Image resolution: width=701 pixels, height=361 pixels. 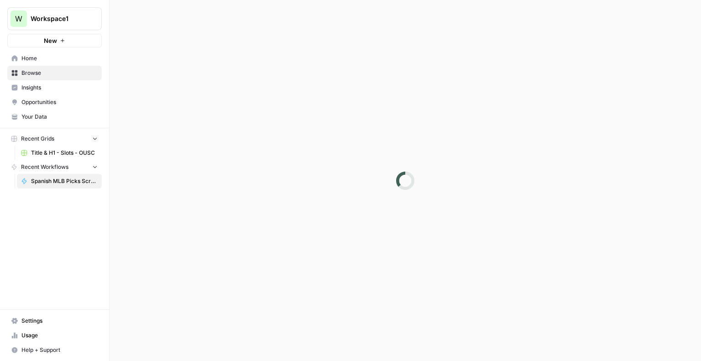 What do you see at coordinates (59, 102) in the screenshot?
I see `span: Opportunities` at bounding box center [59, 102].